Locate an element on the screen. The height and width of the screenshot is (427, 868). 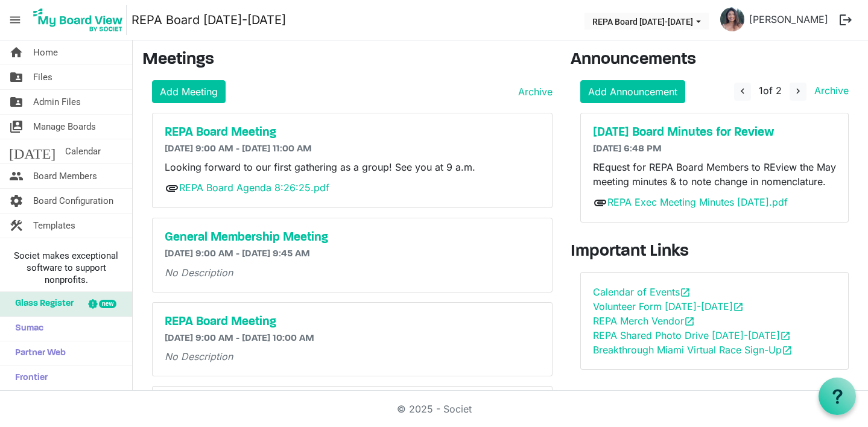
a: Breakthrough Miami Virtual Race Sign-Upopen_in_new is located at coordinates (693, 350).